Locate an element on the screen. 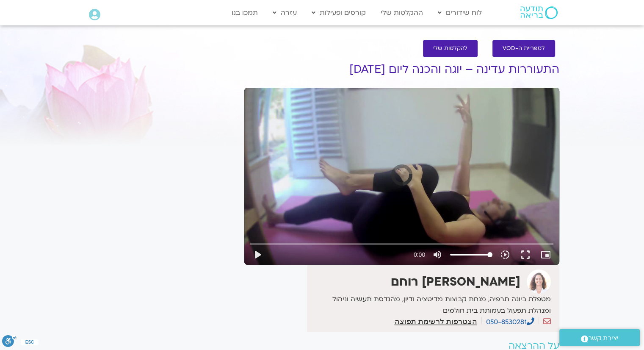  span: הצטרפות לרשימת תפוצה is located at coordinates (435, 321).